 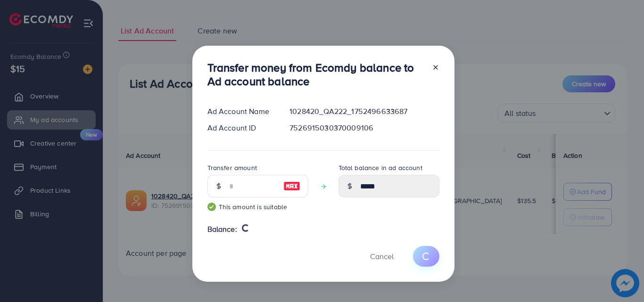 What do you see at coordinates (211, 207) in the screenshot?
I see `img: guide` at bounding box center [211, 207].